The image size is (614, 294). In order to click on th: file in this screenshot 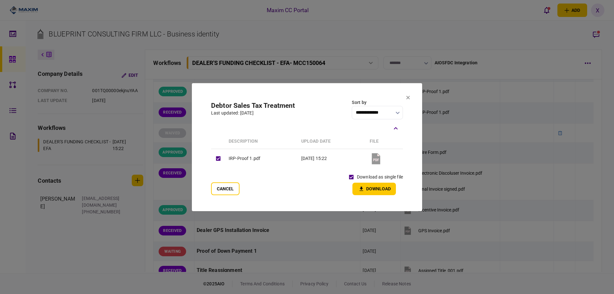, I will do `click(385, 141)`.